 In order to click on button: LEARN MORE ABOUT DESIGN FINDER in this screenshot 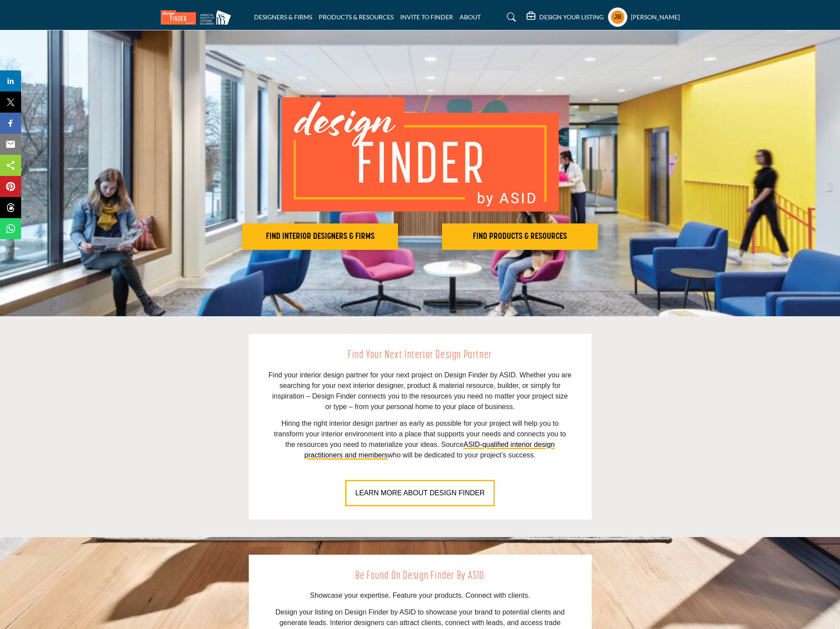, I will do `click(420, 493)`.